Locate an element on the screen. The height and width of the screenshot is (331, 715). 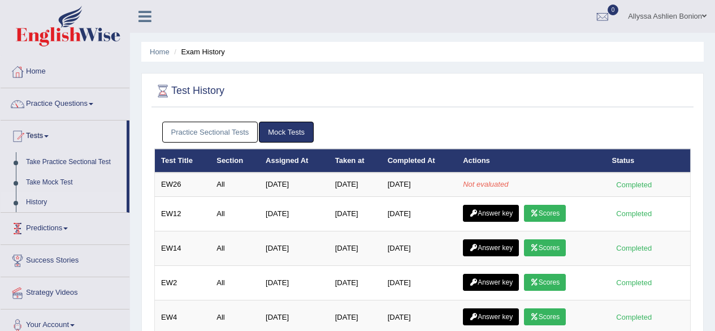
a: Mock Tests is located at coordinates (286, 132).